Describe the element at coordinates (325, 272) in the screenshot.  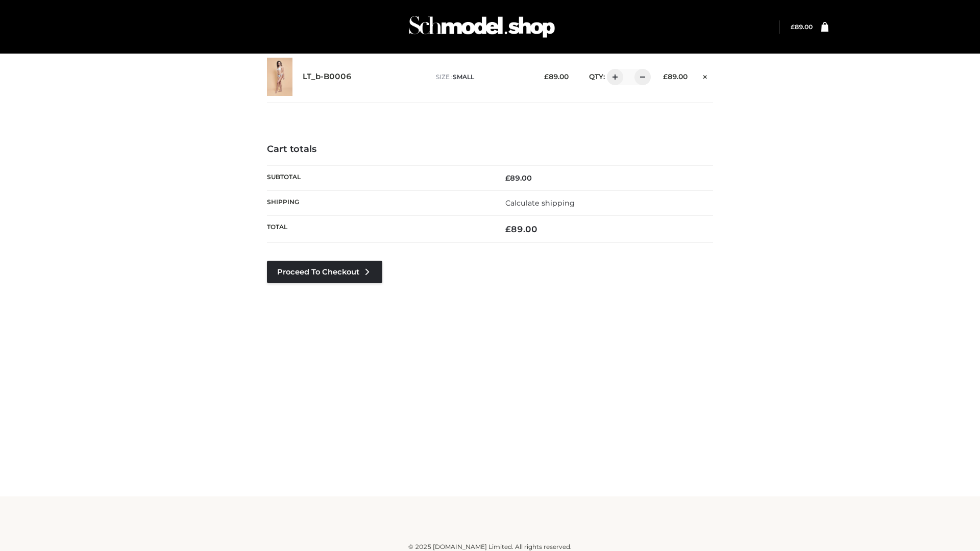
I see `a: Proceed to Checkout` at that location.